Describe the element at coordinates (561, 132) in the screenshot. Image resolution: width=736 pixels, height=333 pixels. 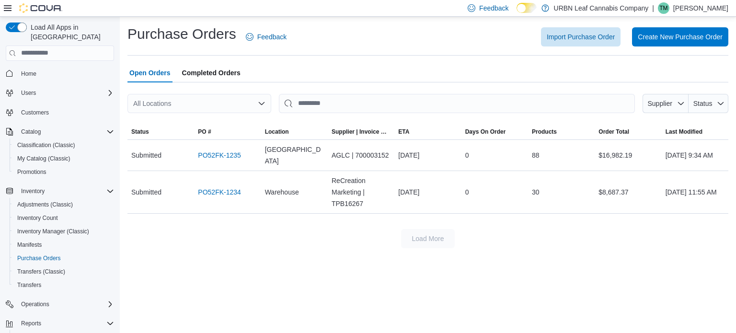
I see `button: Products` at that location.